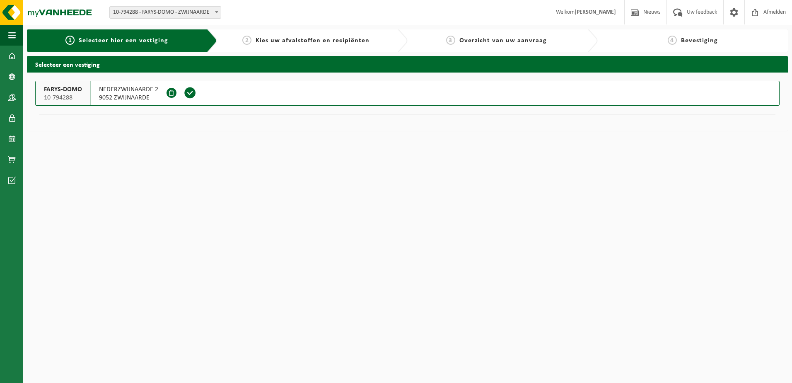  What do you see at coordinates (247, 40) in the screenshot?
I see `span: 2` at bounding box center [247, 40].